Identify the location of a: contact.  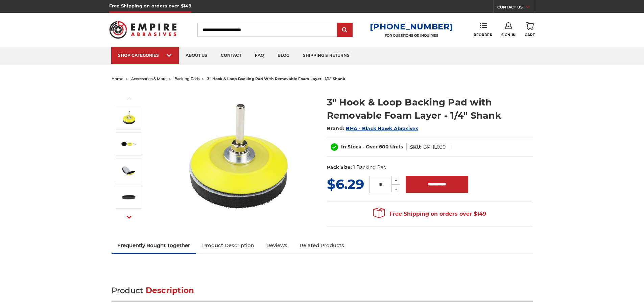
(231, 55).